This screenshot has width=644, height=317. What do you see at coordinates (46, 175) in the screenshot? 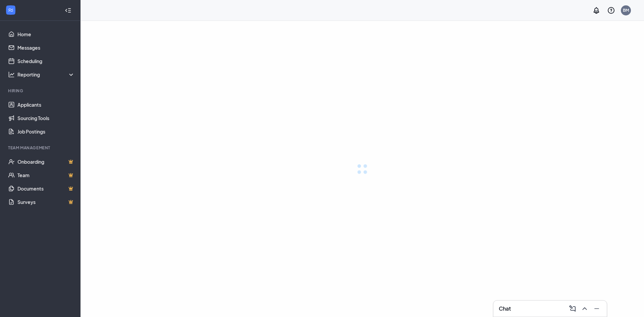
I see `a: TeamCrown` at bounding box center [46, 175].